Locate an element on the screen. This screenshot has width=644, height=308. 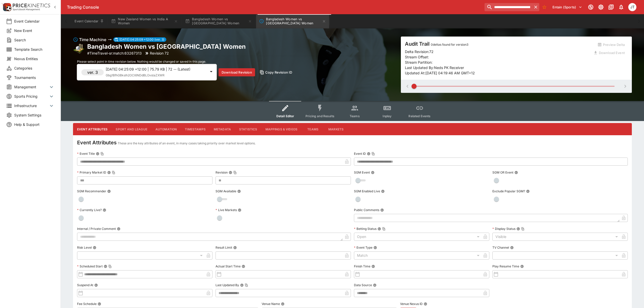
p: Last Updated By is located at coordinates (227, 285).